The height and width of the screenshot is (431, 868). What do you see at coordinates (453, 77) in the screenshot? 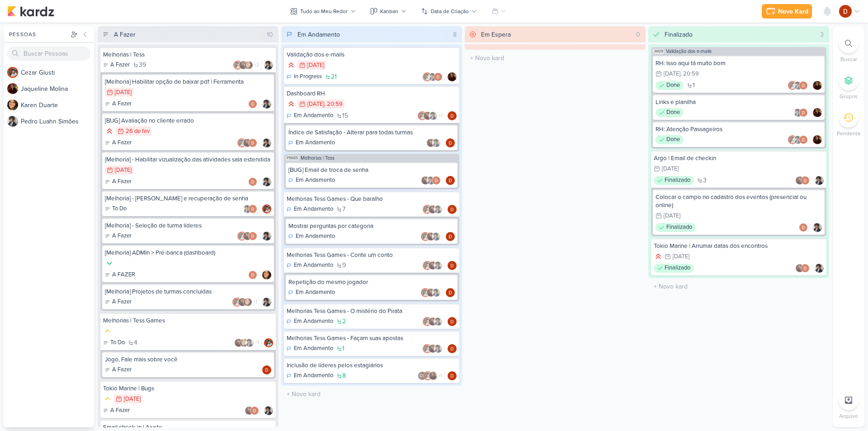
I see `div: Responsável: Jaqueline Molina` at bounding box center [453, 77].